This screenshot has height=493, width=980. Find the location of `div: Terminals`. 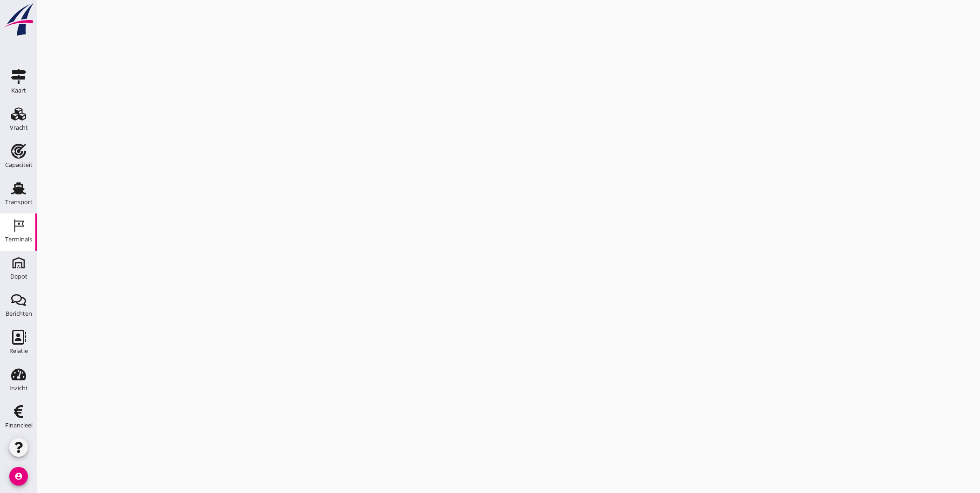

div: Terminals is located at coordinates (19, 239).